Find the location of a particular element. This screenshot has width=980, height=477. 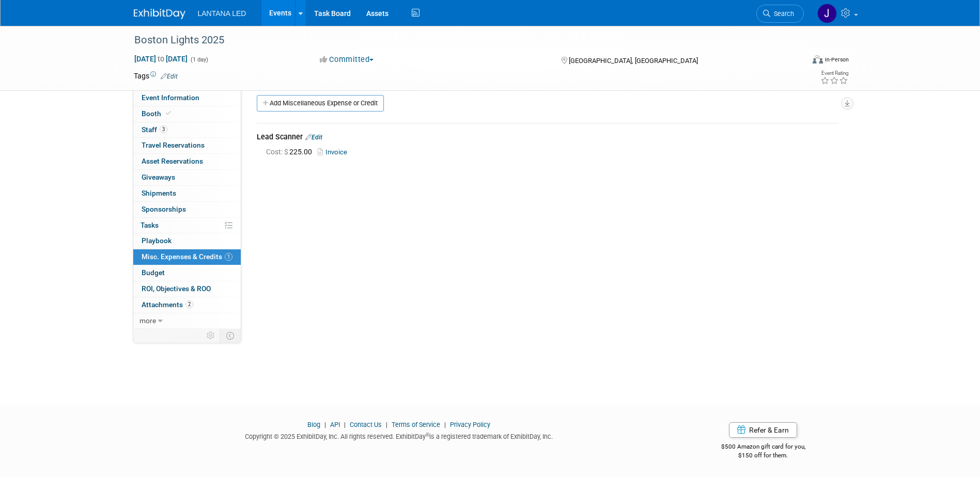

a: Tasks is located at coordinates (187, 226).